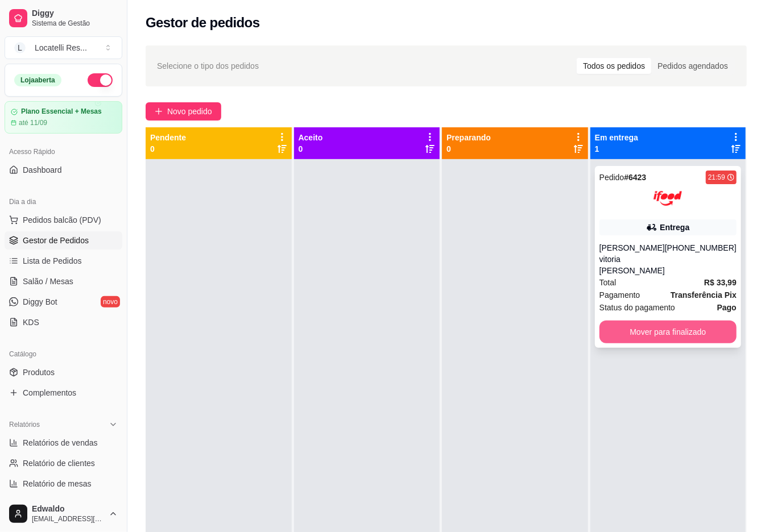 The image size is (765, 532). Describe the element at coordinates (637, 308) in the screenshot. I see `span: Status do pagamento` at that location.